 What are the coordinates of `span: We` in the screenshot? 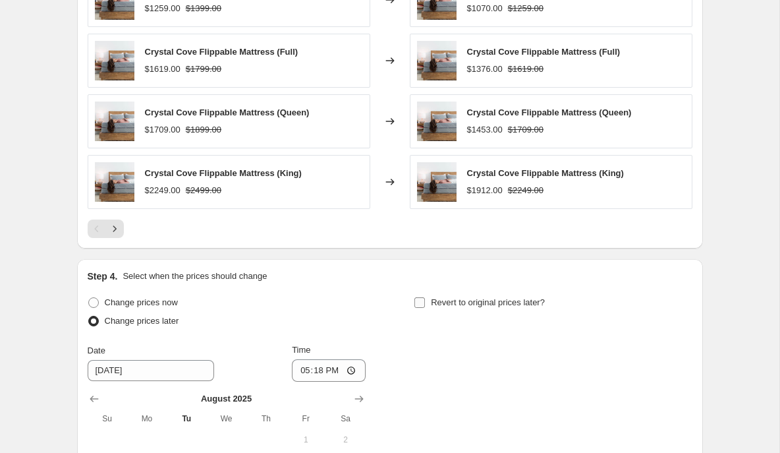 It's located at (226, 418).